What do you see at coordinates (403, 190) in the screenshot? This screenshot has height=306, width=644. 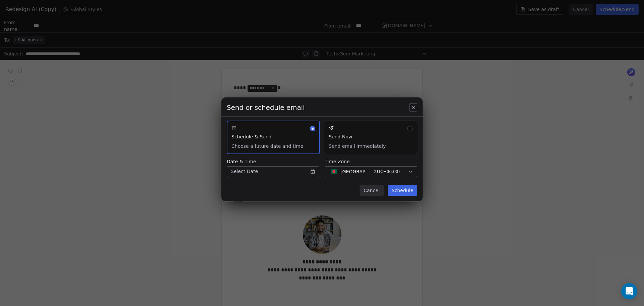 I see `button: Schedule` at bounding box center [403, 190].